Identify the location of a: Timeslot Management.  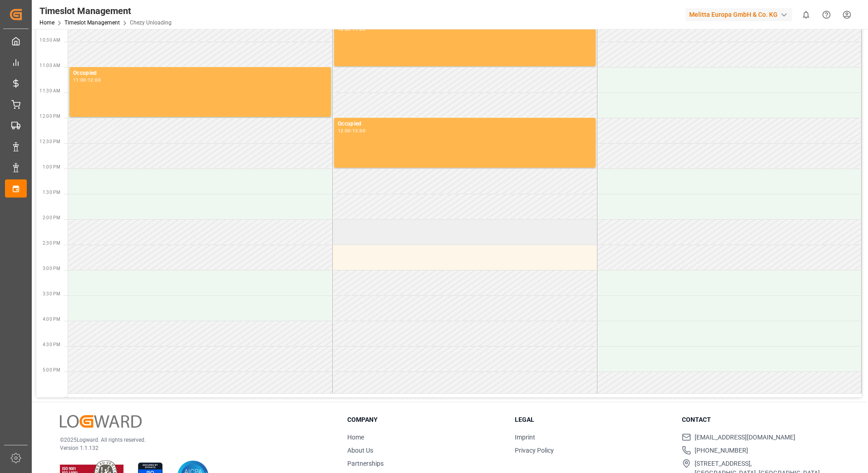
(92, 23).